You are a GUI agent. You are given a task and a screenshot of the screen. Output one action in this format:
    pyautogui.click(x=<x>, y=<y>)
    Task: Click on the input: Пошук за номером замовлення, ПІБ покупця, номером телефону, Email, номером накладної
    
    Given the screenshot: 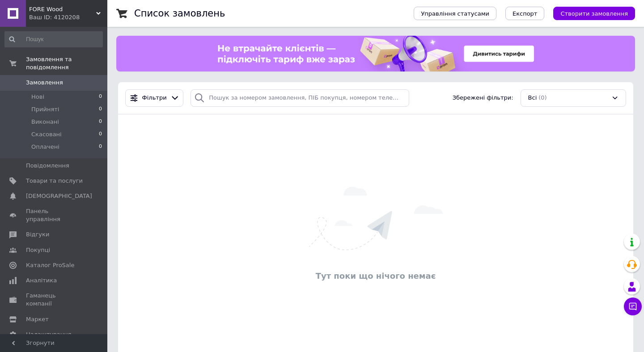 What is the action you would take?
    pyautogui.click(x=300, y=98)
    